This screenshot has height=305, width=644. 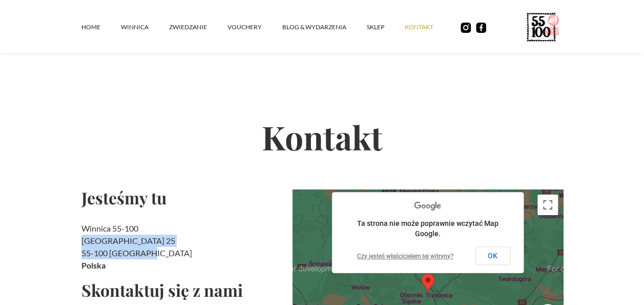 What do you see at coordinates (493, 255) in the screenshot?
I see `button: OK` at bounding box center [493, 255].